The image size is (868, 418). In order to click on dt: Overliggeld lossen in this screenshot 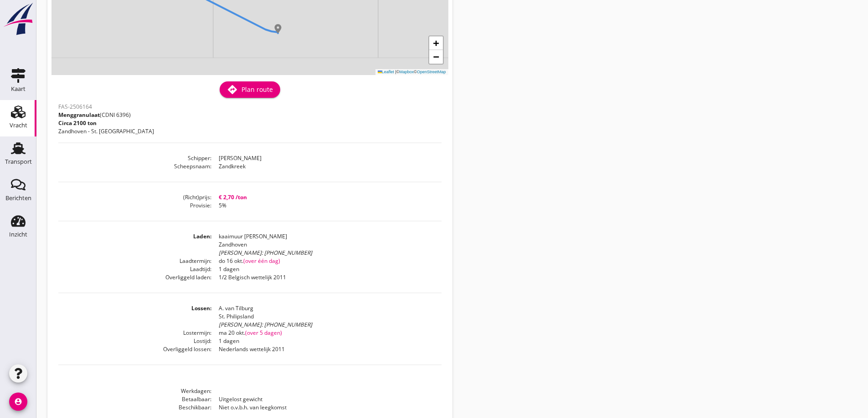, I will do `click(135, 349)`.